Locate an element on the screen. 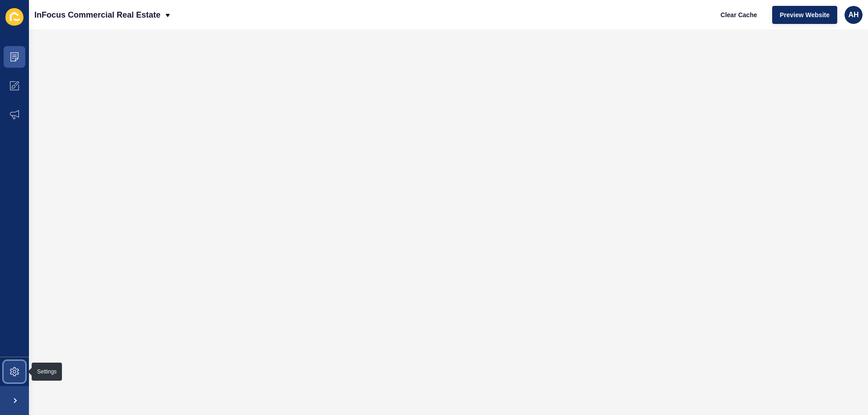 This screenshot has width=868, height=415. button: Clear Cache is located at coordinates (739, 15).